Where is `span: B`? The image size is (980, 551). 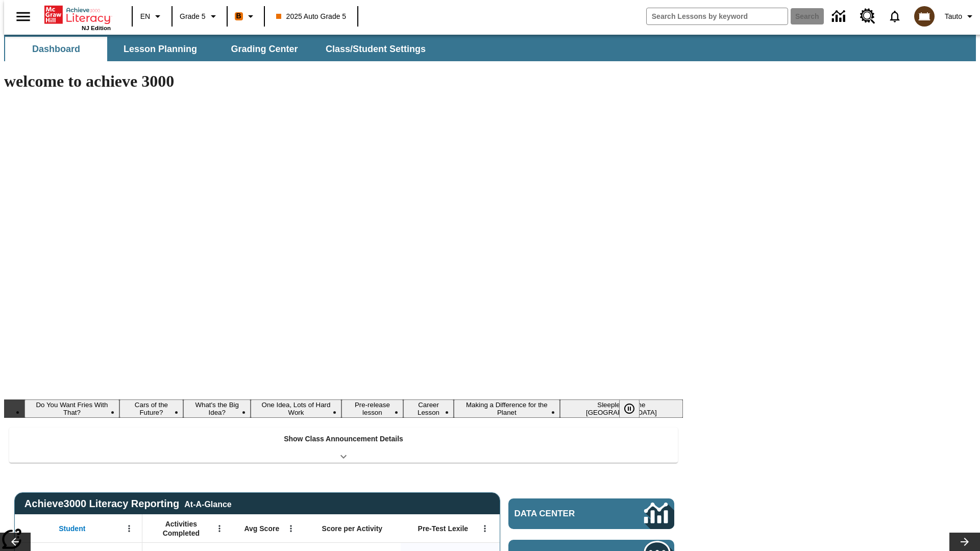
span: B is located at coordinates (239, 16).